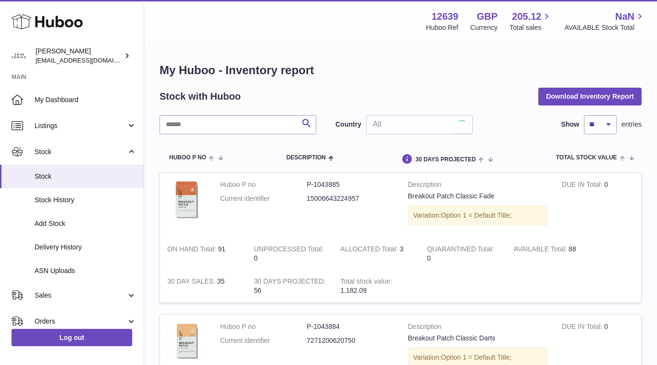 Image resolution: width=657 pixels, height=365 pixels. I want to click on dd: 7271200620750, so click(350, 340).